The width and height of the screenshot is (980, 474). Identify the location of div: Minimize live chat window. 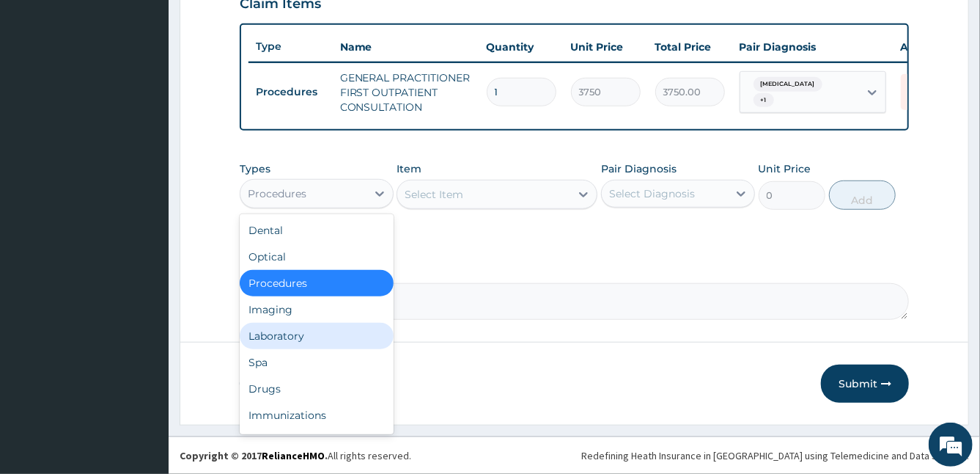
(259, 25).